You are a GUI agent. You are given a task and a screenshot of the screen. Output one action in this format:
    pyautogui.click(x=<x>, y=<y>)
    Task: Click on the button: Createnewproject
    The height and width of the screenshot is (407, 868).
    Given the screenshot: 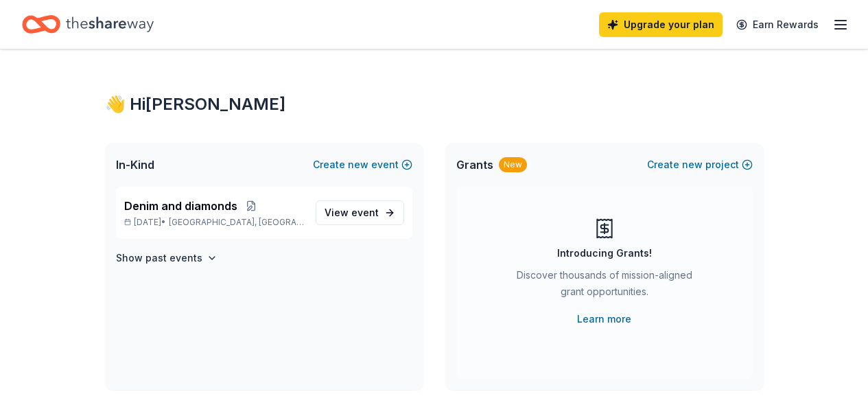 What is the action you would take?
    pyautogui.click(x=700, y=165)
    